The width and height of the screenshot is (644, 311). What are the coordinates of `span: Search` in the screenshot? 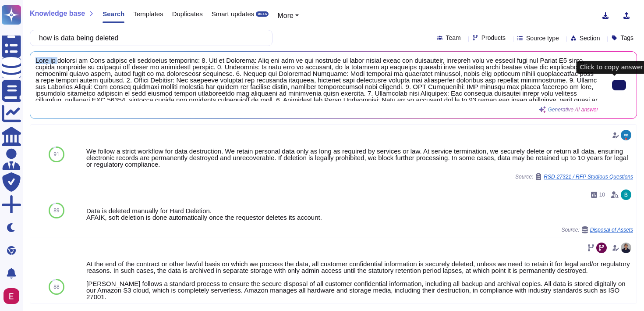 It's located at (114, 13).